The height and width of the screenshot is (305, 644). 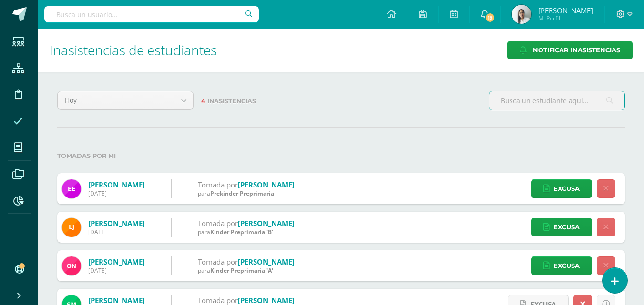 What do you see at coordinates (521, 14) in the screenshot?
I see `img: 41313f044ecd9476e881d3b5cd835107.png` at bounding box center [521, 14].